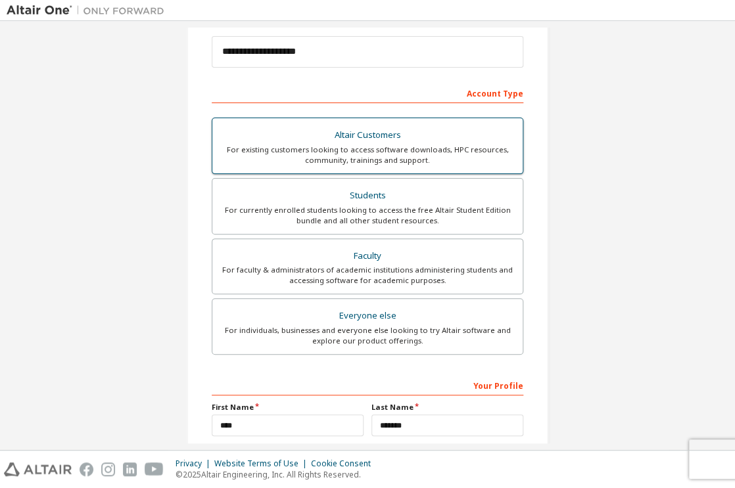 The image size is (735, 488). What do you see at coordinates (367, 385) in the screenshot?
I see `div: Your Profile` at bounding box center [367, 385].